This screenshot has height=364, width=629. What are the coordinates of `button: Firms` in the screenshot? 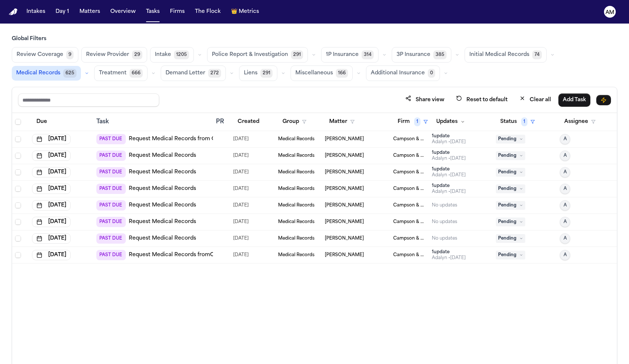 It's located at (177, 12).